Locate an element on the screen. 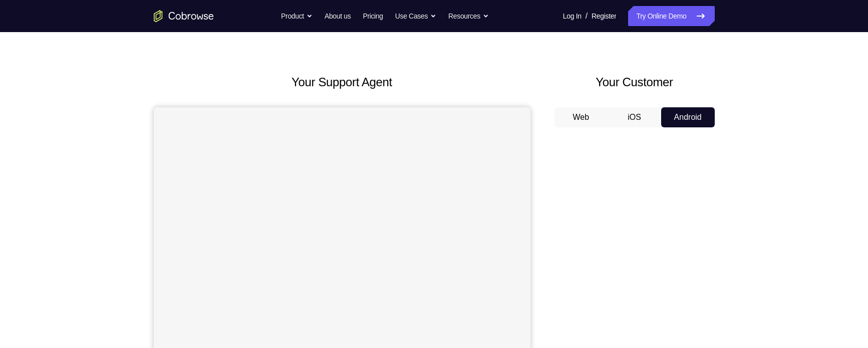  a: Try Online Demo is located at coordinates (671, 16).